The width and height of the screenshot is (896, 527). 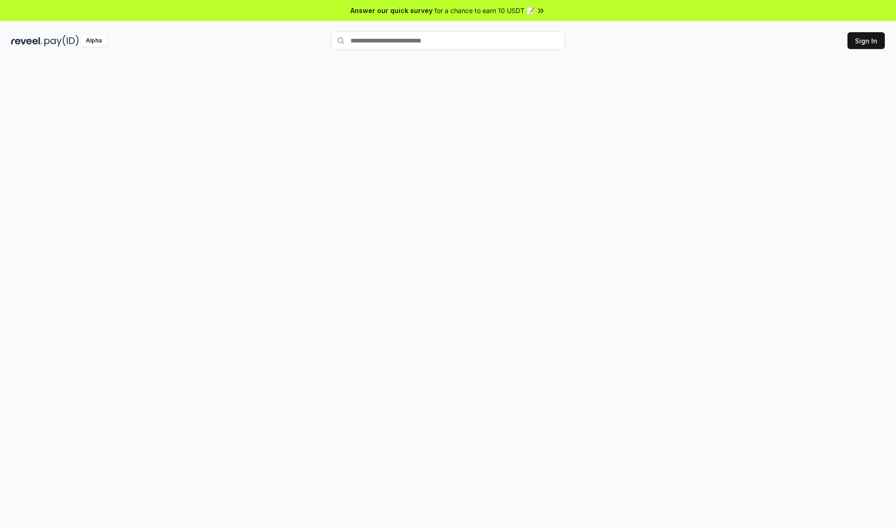 What do you see at coordinates (62, 41) in the screenshot?
I see `img: pay_id` at bounding box center [62, 41].